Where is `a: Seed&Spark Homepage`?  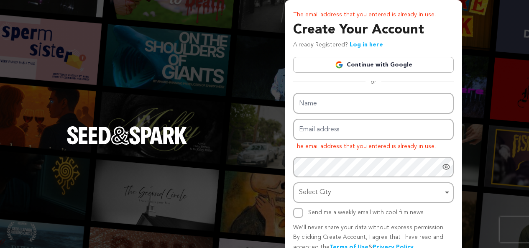 a: Seed&Spark Homepage is located at coordinates (127, 144).